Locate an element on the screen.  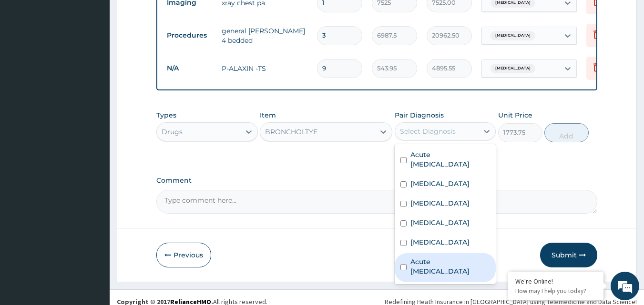
button: Previous is located at coordinates (184, 255).